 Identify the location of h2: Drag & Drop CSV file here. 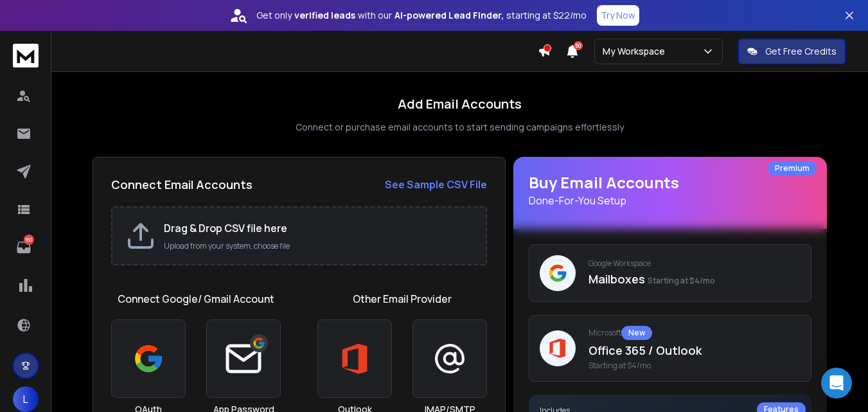
(318, 228).